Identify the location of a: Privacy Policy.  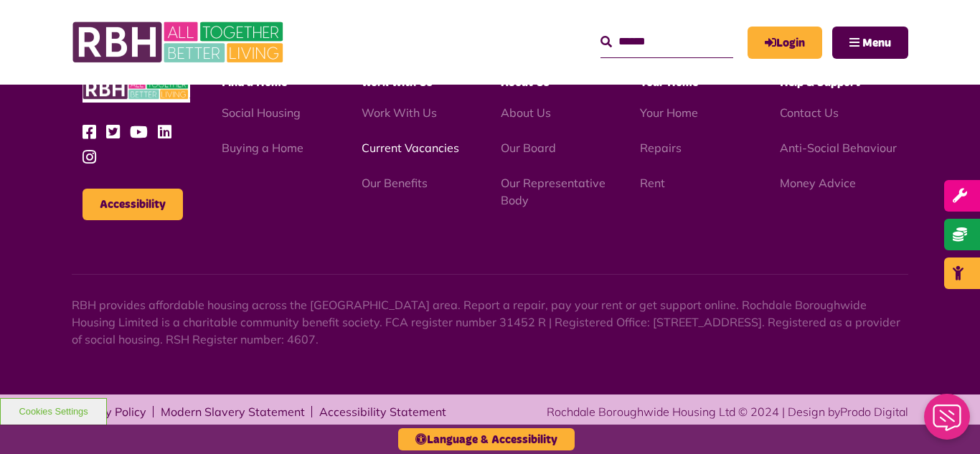
(109, 412).